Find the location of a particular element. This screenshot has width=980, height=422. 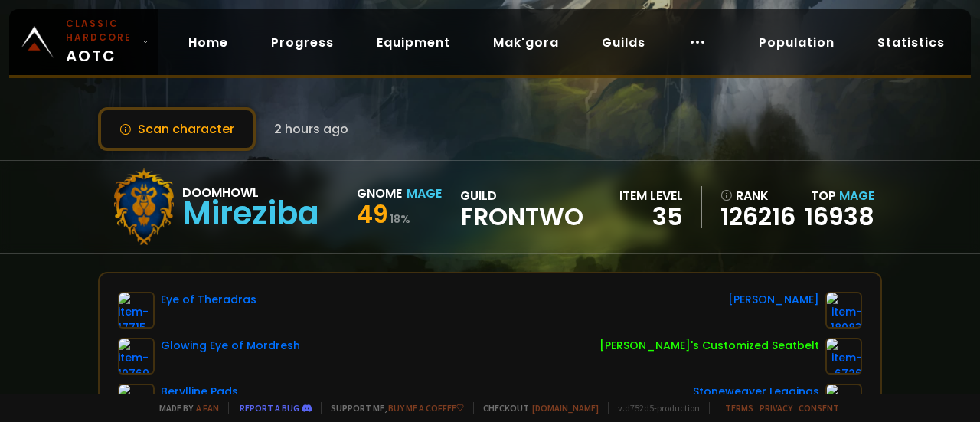

a: a fan is located at coordinates (208, 408).